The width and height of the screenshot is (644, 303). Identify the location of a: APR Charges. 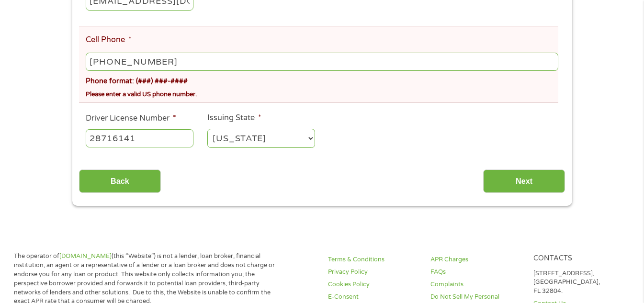
(476, 260).